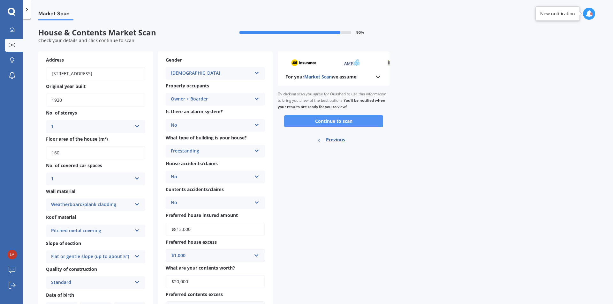 This screenshot has height=304, width=613. Describe the element at coordinates (211, 99) in the screenshot. I see `div: Owner + Boarder` at that location.